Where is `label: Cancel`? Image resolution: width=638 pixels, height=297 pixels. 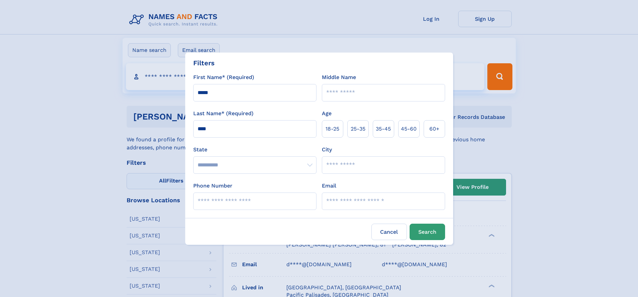
label: Cancel is located at coordinates (389, 232).